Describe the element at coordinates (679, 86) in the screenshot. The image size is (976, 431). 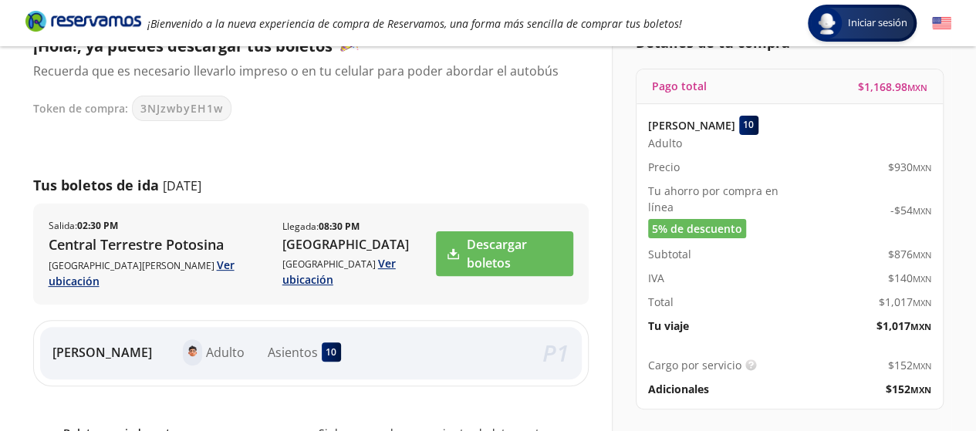
I see `p: Pago total` at that location.